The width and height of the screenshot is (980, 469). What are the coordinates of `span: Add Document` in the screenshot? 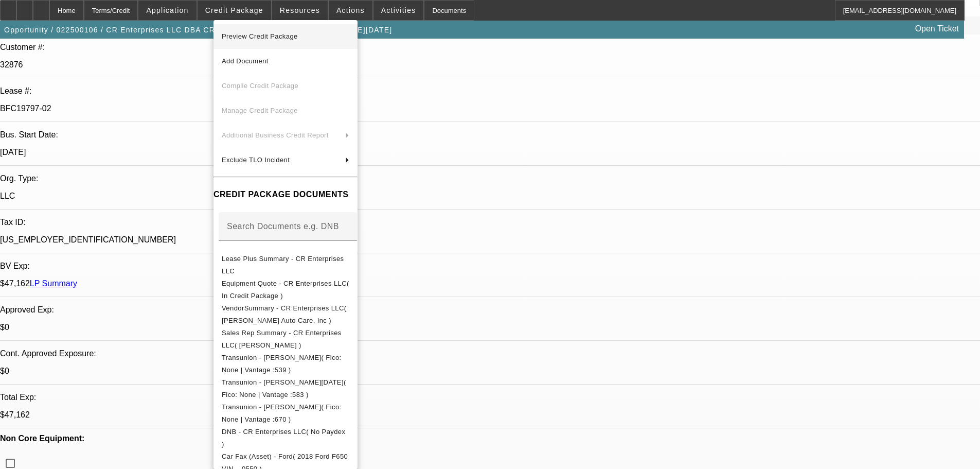 It's located at (245, 61).